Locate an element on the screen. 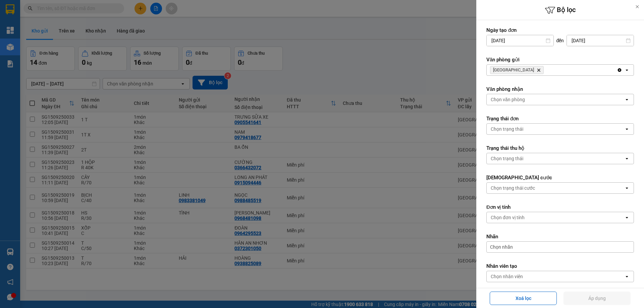  div: HIỂN is located at coordinates (22, 26).